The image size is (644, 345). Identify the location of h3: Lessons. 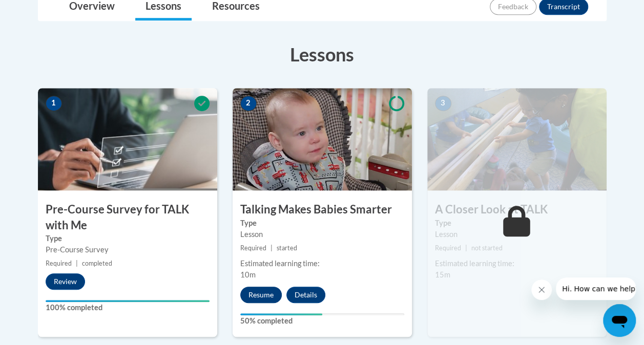
(322, 54).